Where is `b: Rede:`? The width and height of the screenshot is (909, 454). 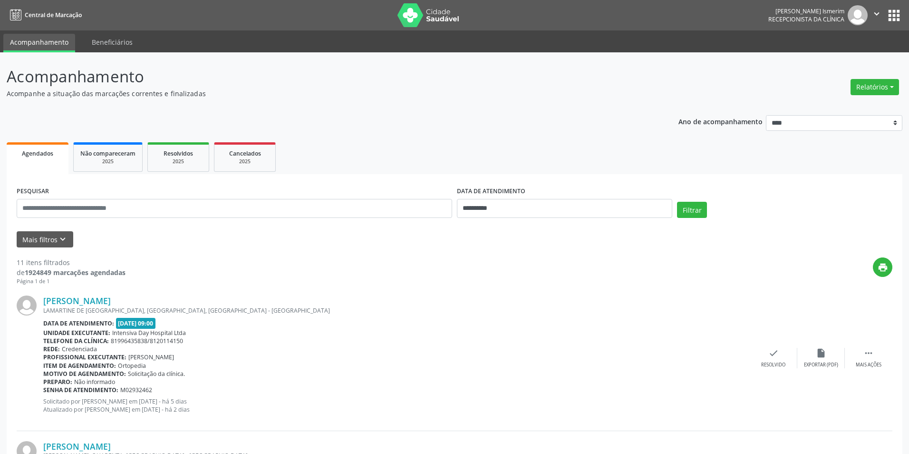
b: Rede: is located at coordinates (51, 349).